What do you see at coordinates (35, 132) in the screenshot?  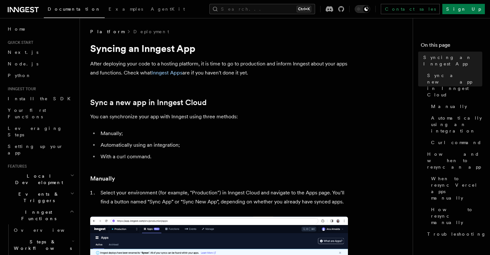 I see `span: Leveraging Steps` at bounding box center [35, 132].